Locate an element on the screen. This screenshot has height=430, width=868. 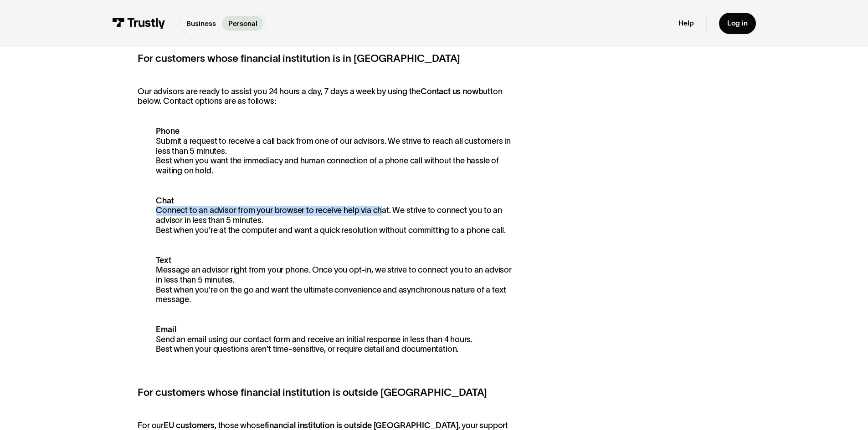
p: Our advisors are ready to assist you 24 hours a day, 7 days a week by using the button below. Con... is located at coordinates (328, 97).